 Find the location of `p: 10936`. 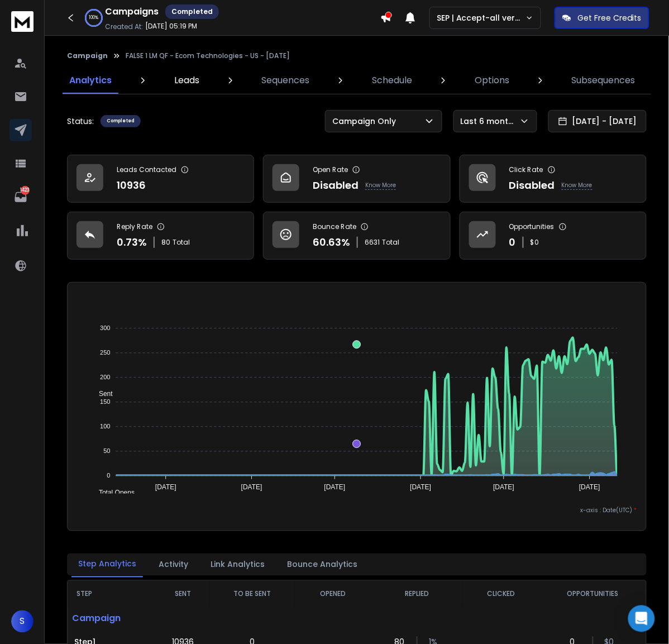

p: 10936 is located at coordinates (131, 185).